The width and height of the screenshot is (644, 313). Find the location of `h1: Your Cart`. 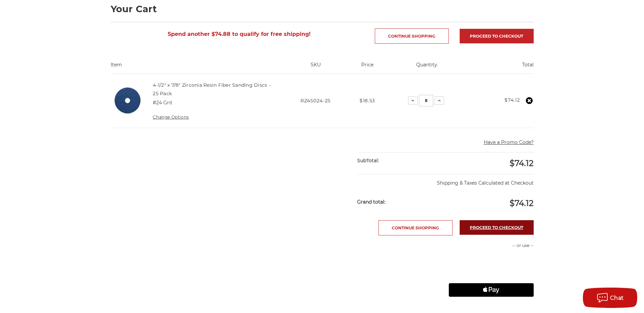

h1: Your Cart is located at coordinates (322, 9).